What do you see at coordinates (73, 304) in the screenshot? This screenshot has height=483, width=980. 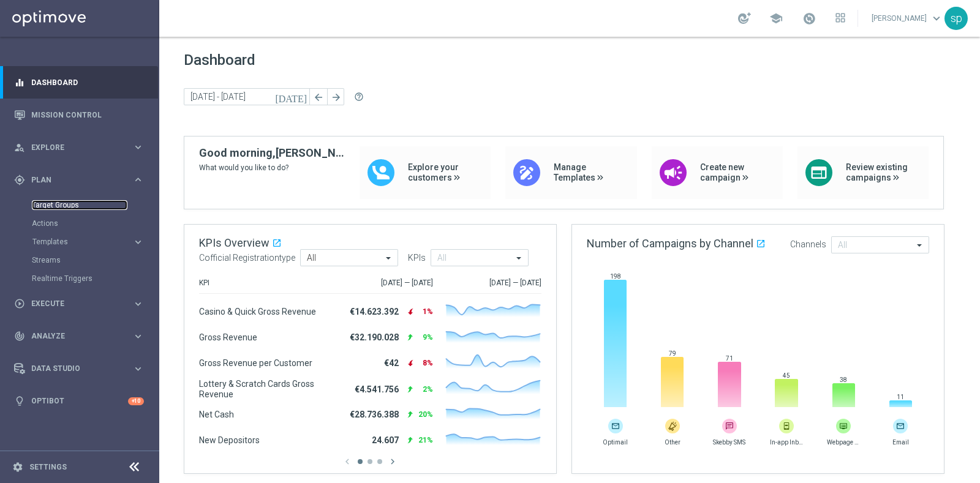 I see `div: Execute` at bounding box center [73, 304].